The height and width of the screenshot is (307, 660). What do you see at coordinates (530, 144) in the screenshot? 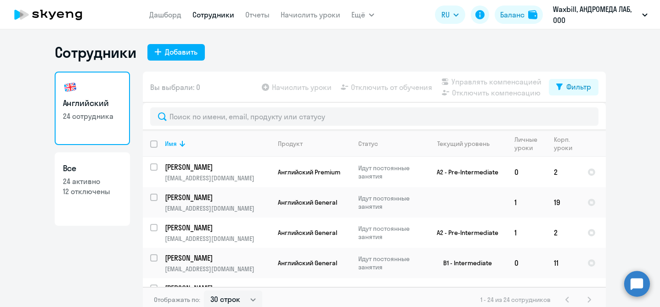
I see `div: Личные уроки` at bounding box center [530, 144].